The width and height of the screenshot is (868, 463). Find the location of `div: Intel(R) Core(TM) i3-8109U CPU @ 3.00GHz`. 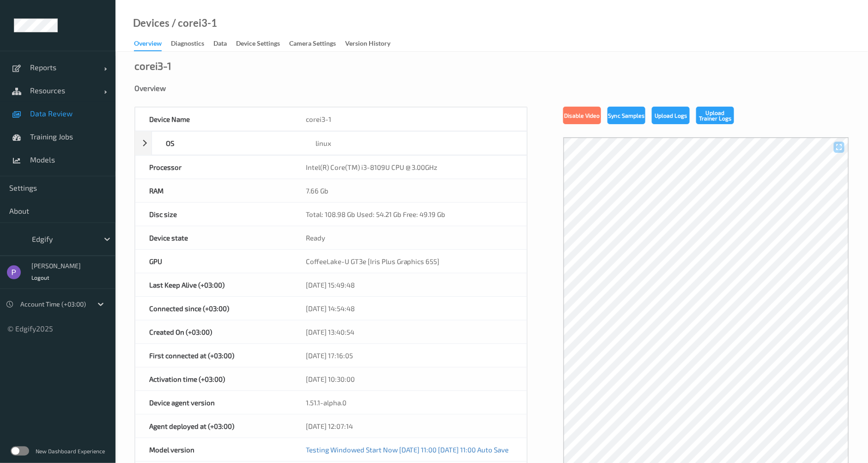

div: Intel(R) Core(TM) i3-8109U CPU @ 3.00GHz is located at coordinates (409, 167).